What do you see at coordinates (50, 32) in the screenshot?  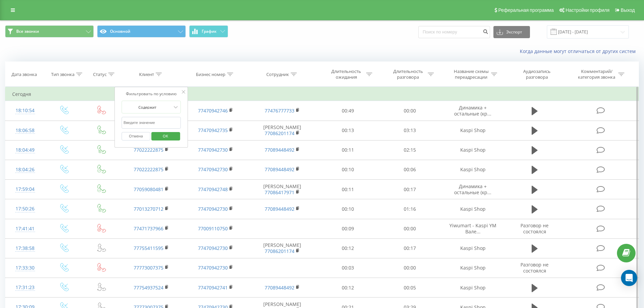 I see `button: Все звонки` at bounding box center [50, 32].